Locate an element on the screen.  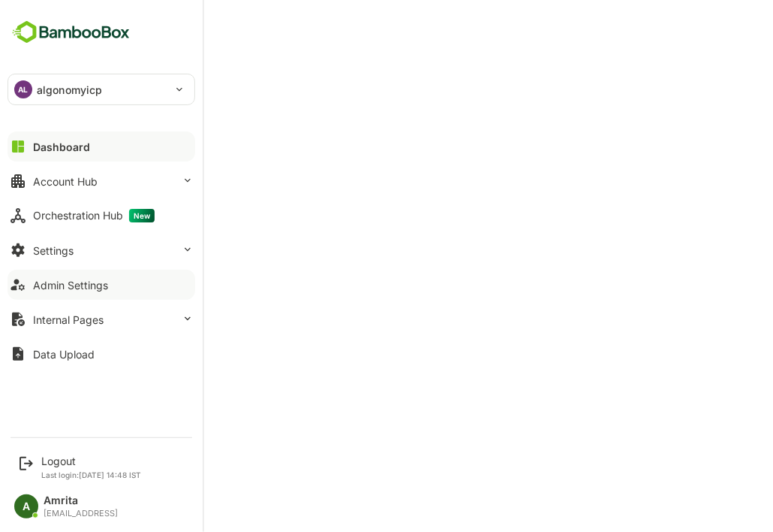
img: BambooboxFullLogoMark.5f36c76dfaba33ec1ec1367b70bb1252.svg is located at coordinates (71, 33).